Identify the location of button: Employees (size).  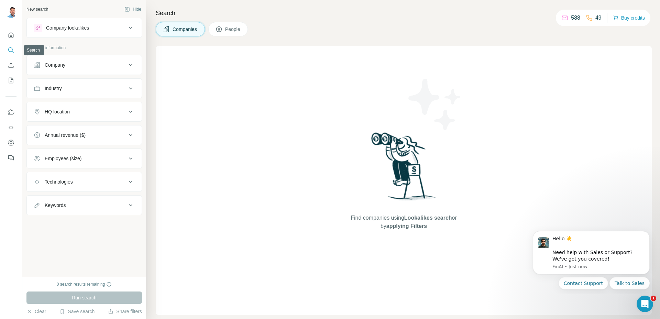
(84, 158).